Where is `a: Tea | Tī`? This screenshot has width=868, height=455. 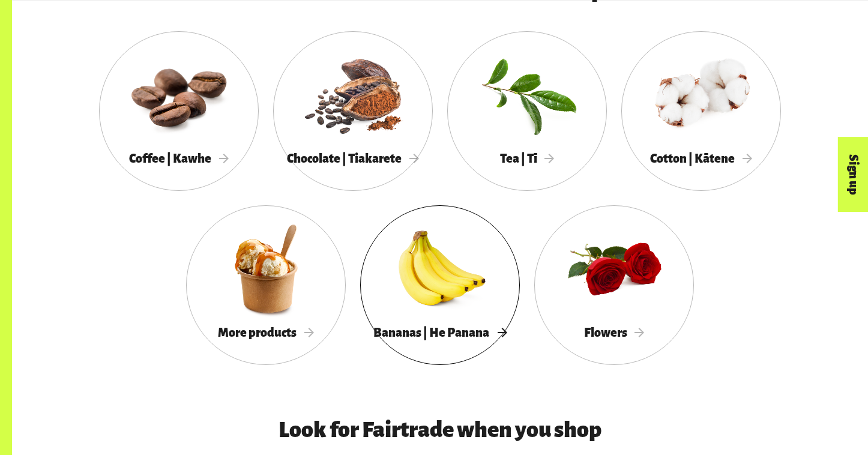 a: Tea | Tī is located at coordinates (527, 111).